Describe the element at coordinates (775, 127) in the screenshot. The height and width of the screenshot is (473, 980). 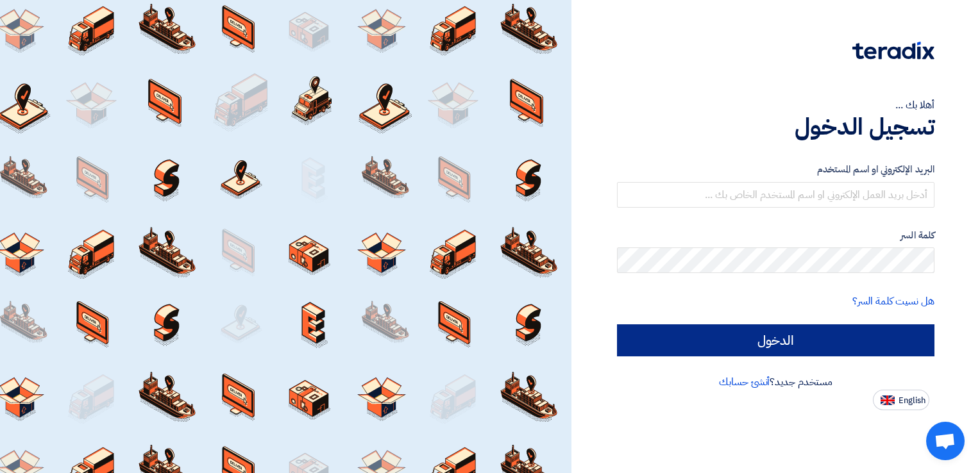
I see `h1: تسجيل الدخول` at that location.